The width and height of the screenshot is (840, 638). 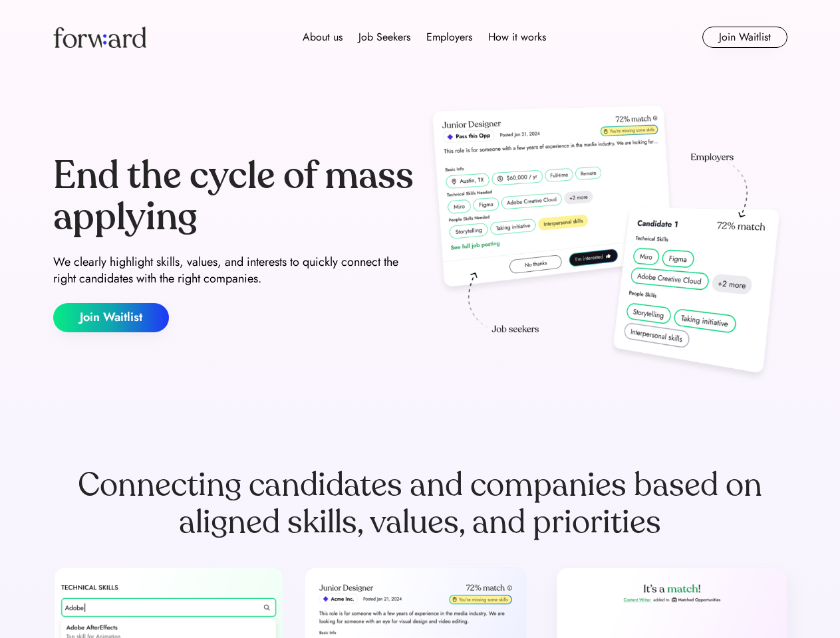 I want to click on div: Employers, so click(x=449, y=38).